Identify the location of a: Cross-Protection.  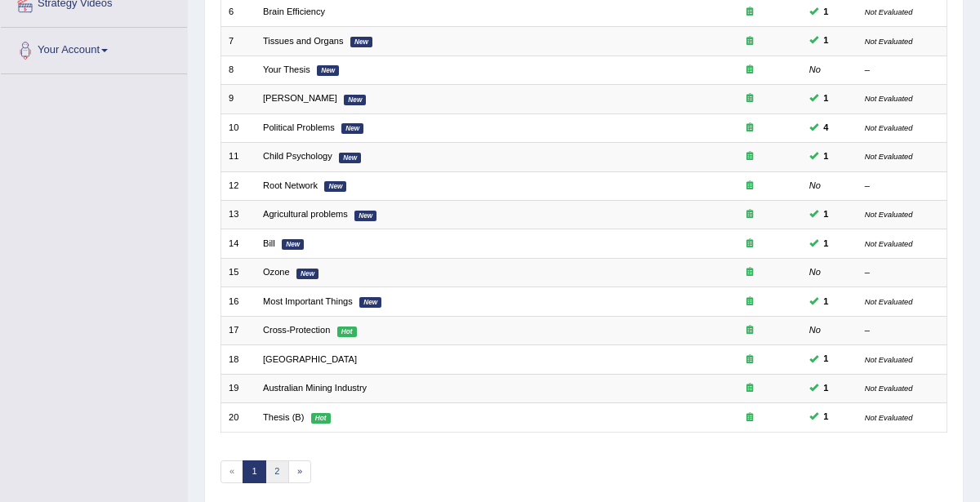
(297, 330).